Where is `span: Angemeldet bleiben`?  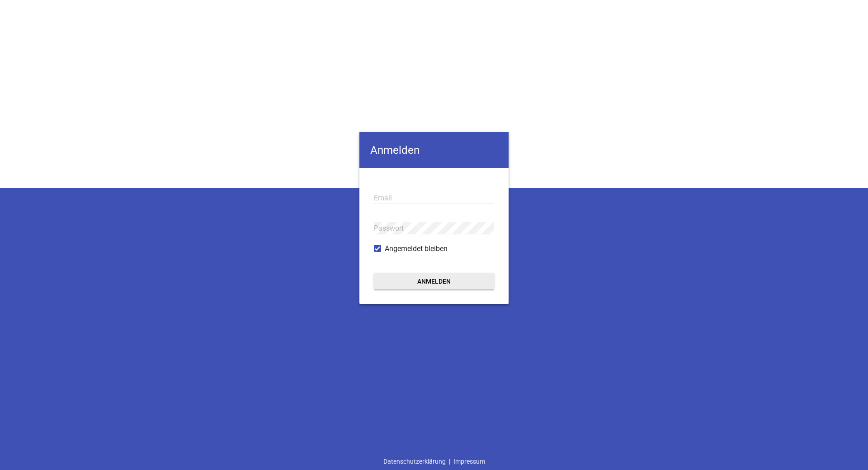 span: Angemeldet bleiben is located at coordinates (416, 249).